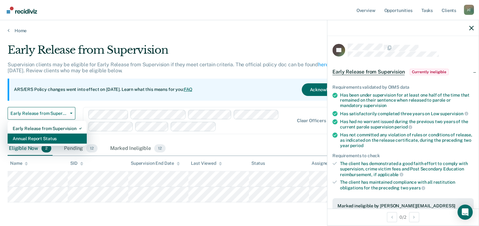 This screenshot has width=479, height=226. What do you see at coordinates (468, 10) in the screenshot?
I see `div: J C` at bounding box center [468, 10].